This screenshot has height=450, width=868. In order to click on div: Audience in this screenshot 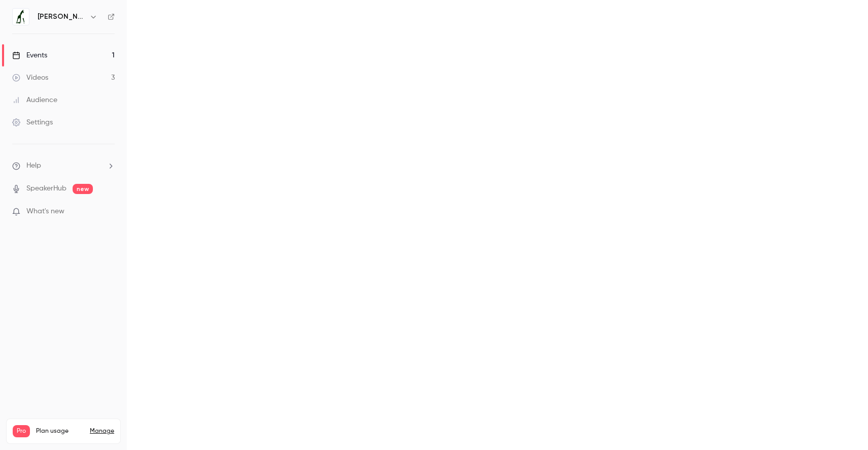, I will do `click(35, 100)`.